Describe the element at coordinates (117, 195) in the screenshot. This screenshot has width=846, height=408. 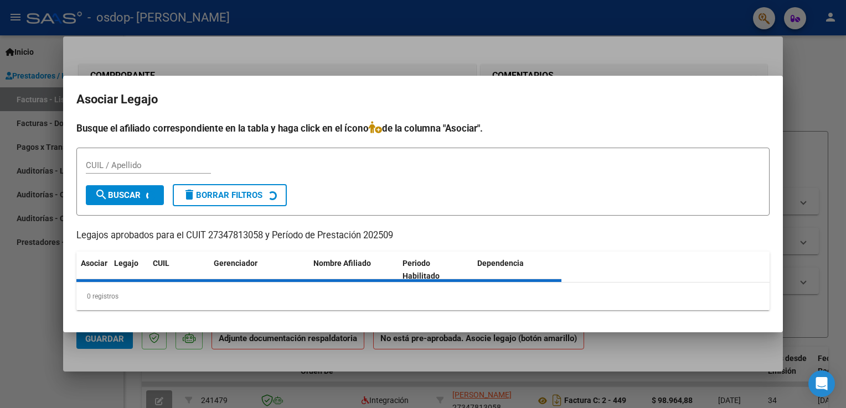
I see `span: Buscar` at that location.